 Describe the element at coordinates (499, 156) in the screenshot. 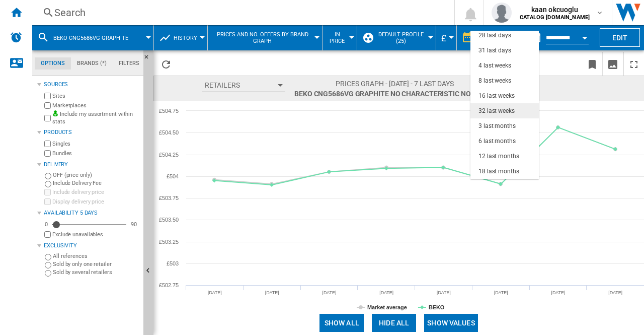

I see `div: 12 last months` at that location.